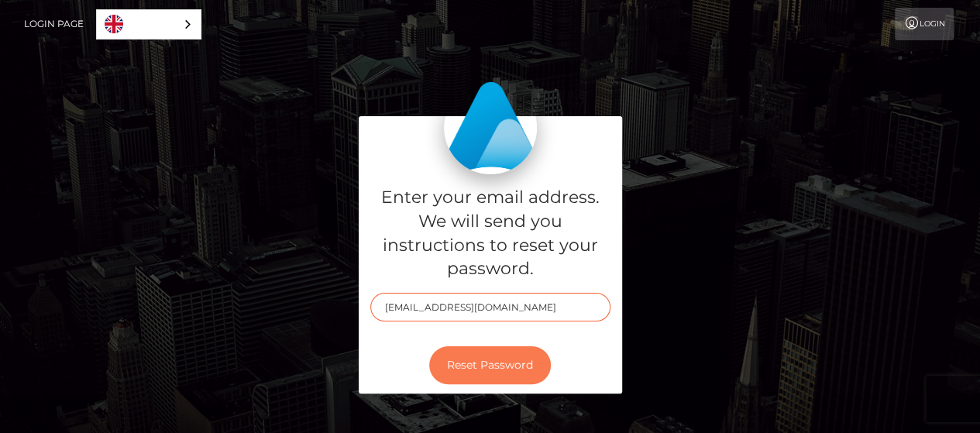 This screenshot has height=433, width=980. Describe the element at coordinates (490, 365) in the screenshot. I see `button: Reset Password` at that location.